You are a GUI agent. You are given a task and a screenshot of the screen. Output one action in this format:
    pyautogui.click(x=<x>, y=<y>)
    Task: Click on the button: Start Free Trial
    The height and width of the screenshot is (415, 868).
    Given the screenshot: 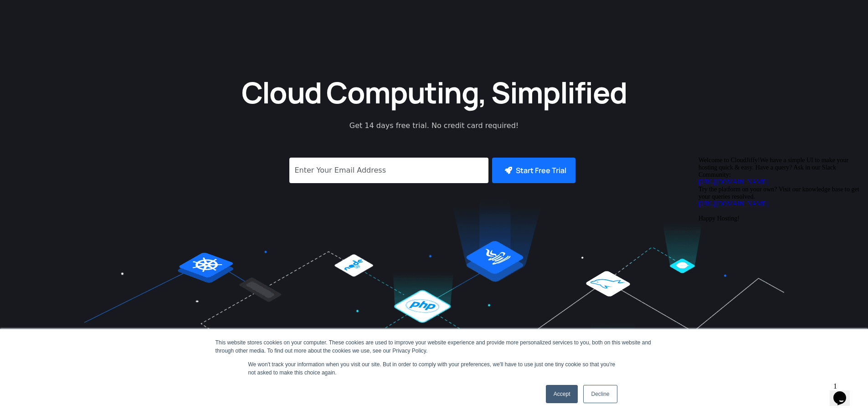 What is the action you would take?
    pyautogui.click(x=534, y=171)
    